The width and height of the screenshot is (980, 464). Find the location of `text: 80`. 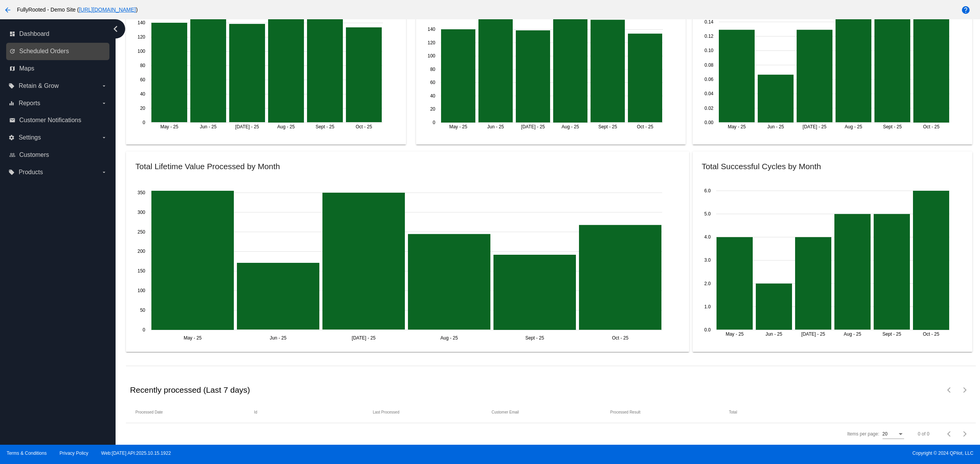

text: 80 is located at coordinates (143, 66).